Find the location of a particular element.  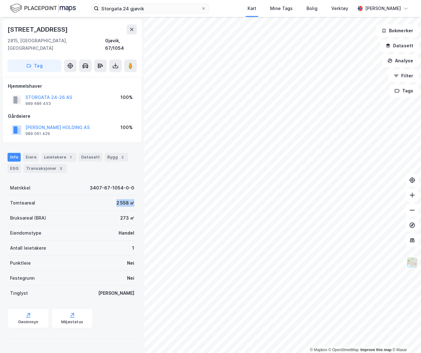

div: Miljøstatus is located at coordinates (72, 322).